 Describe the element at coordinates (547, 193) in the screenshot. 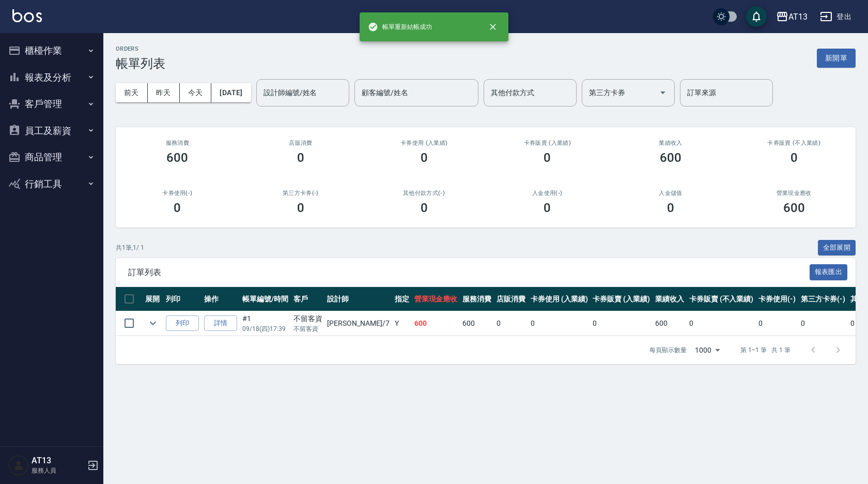

I see `h2: 入金使用(-)` at that location.